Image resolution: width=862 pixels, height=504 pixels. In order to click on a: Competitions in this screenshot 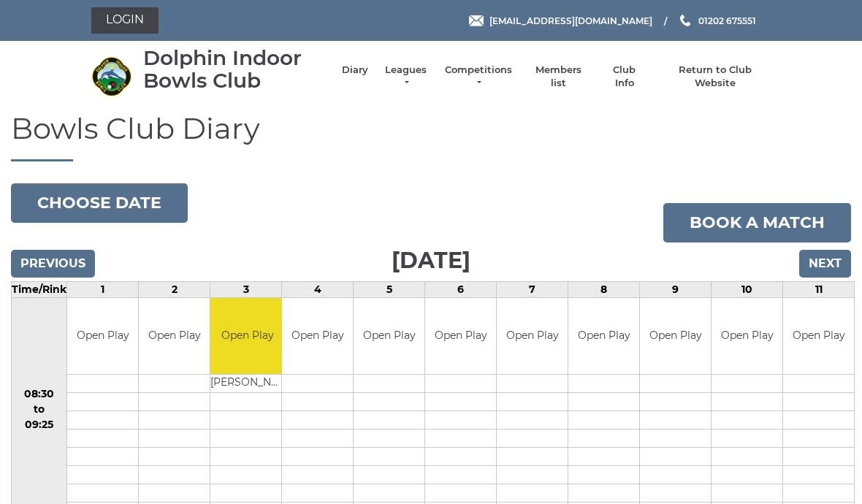, I will do `click(478, 77)`.